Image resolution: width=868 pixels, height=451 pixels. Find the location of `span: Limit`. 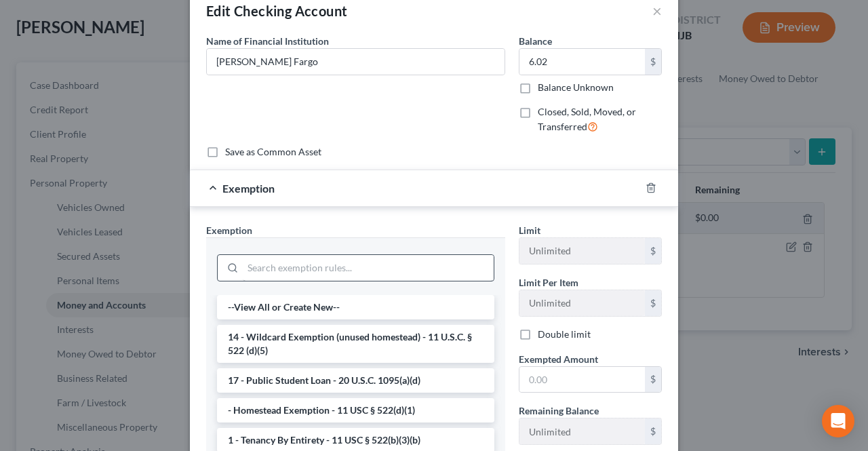

span: Limit is located at coordinates (530, 230).